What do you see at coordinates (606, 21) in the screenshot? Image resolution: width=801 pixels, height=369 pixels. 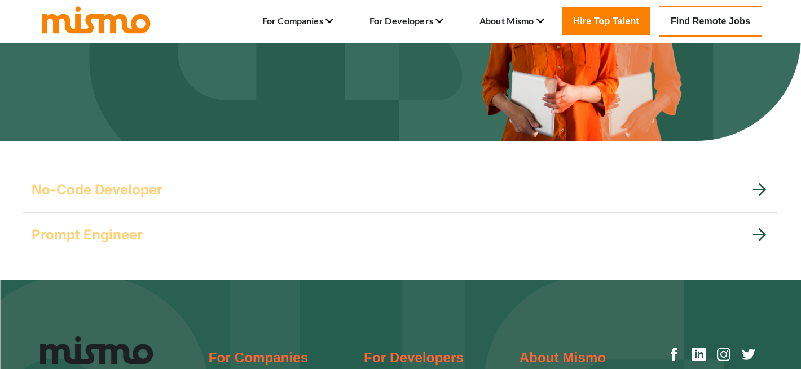 I see `a: Hire Top Talent` at bounding box center [606, 21].